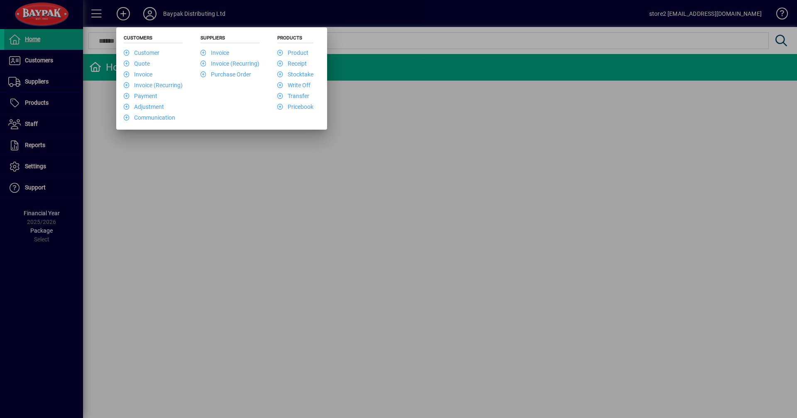  I want to click on h5: Customers, so click(153, 39).